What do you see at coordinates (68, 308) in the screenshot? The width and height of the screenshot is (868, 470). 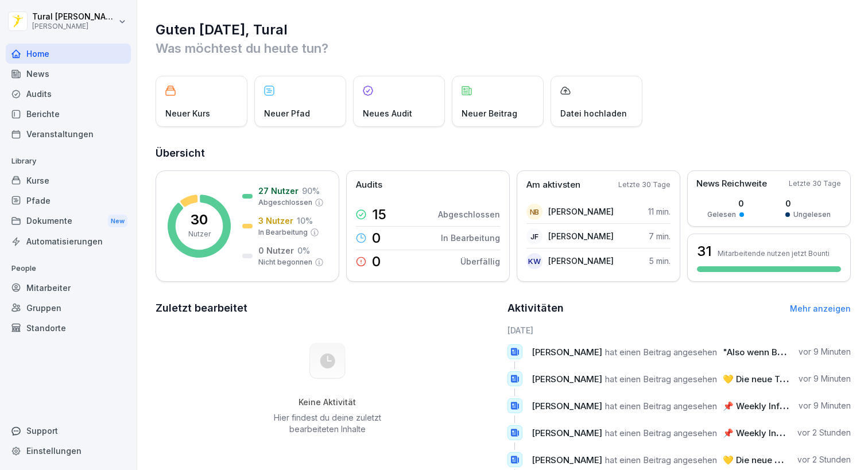 I see `a: Gruppen` at bounding box center [68, 308].